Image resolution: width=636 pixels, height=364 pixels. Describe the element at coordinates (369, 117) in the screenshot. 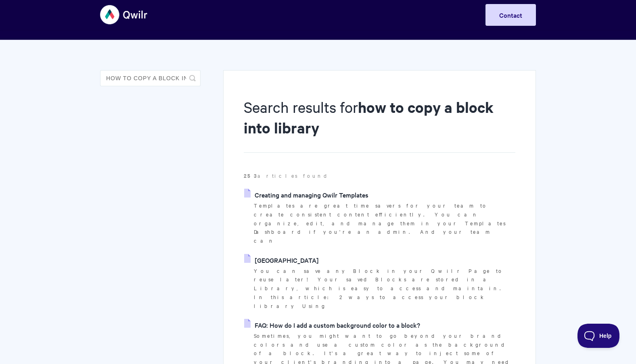

I see `strong: how to copy a block into library` at that location.